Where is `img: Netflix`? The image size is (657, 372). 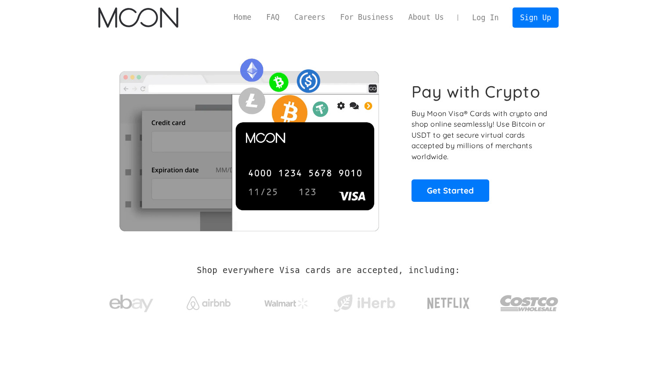 img: Netflix is located at coordinates (448, 303).